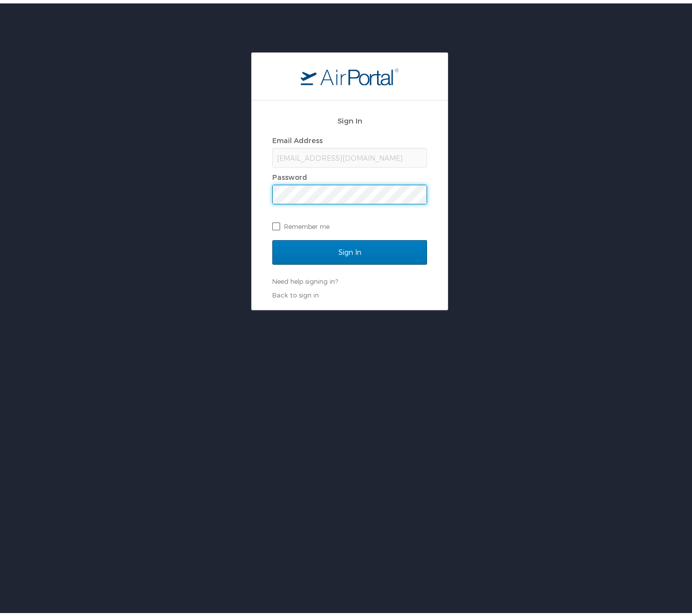  Describe the element at coordinates (350, 73) in the screenshot. I see `img: logo` at that location.